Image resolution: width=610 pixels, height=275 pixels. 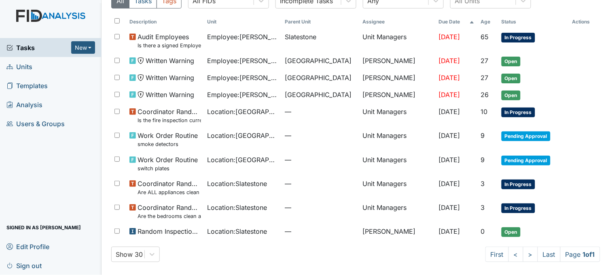 I want to click on a: First, so click(x=497, y=254).